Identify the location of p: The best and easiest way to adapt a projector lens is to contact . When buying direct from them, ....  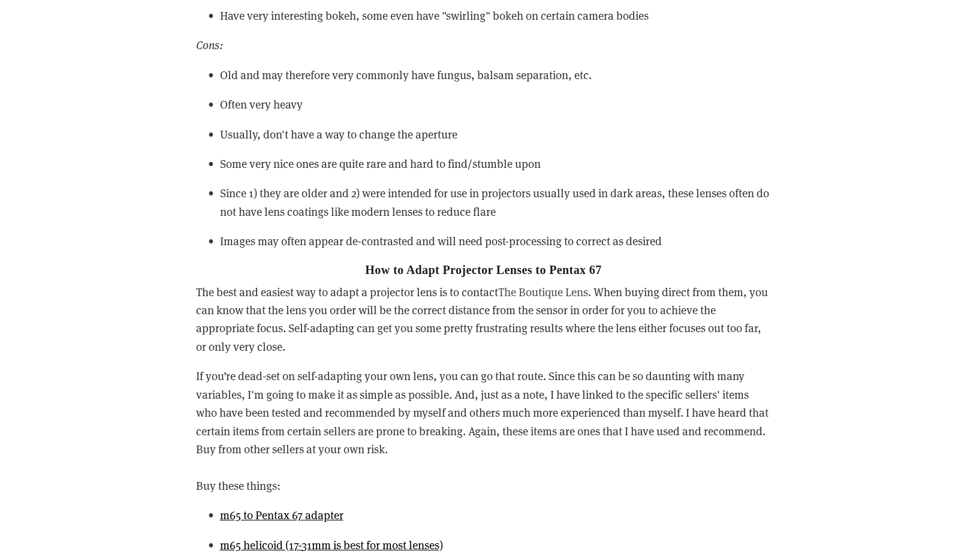
(484, 319).